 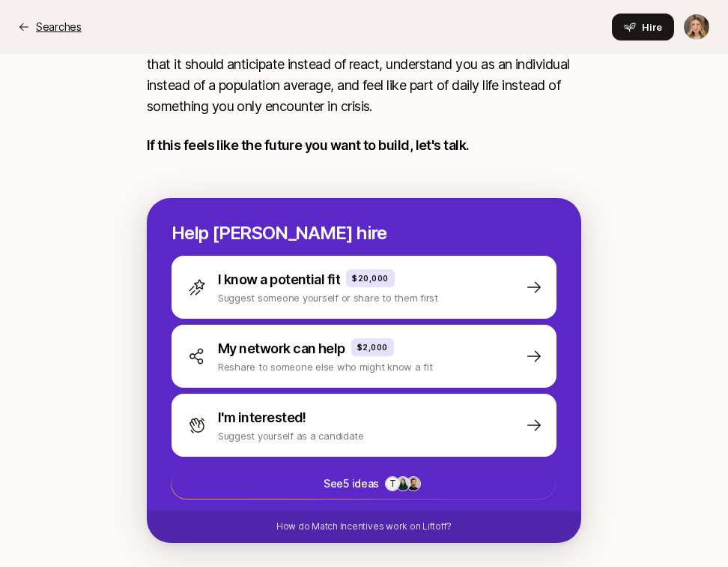 What do you see at coordinates (364, 526) in the screenshot?
I see `p: How do Match Incentives work on Liftoff?` at bounding box center [364, 526].